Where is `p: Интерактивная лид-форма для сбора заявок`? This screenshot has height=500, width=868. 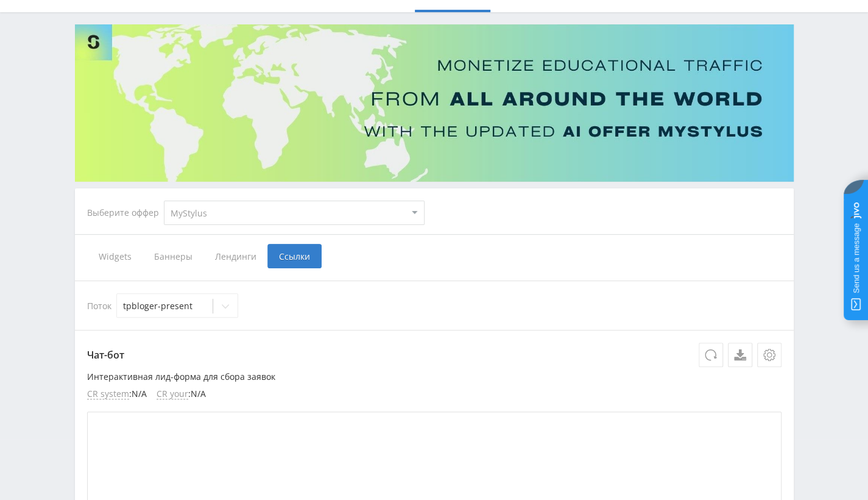
p: Интерактивная лид-форма для сбора заявок is located at coordinates (434, 377).